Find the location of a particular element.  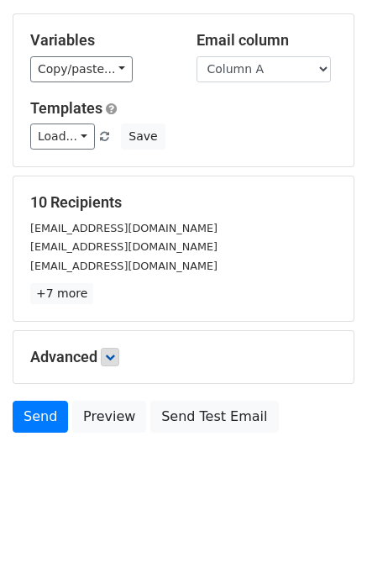

a: Copy/paste... is located at coordinates (82, 69).